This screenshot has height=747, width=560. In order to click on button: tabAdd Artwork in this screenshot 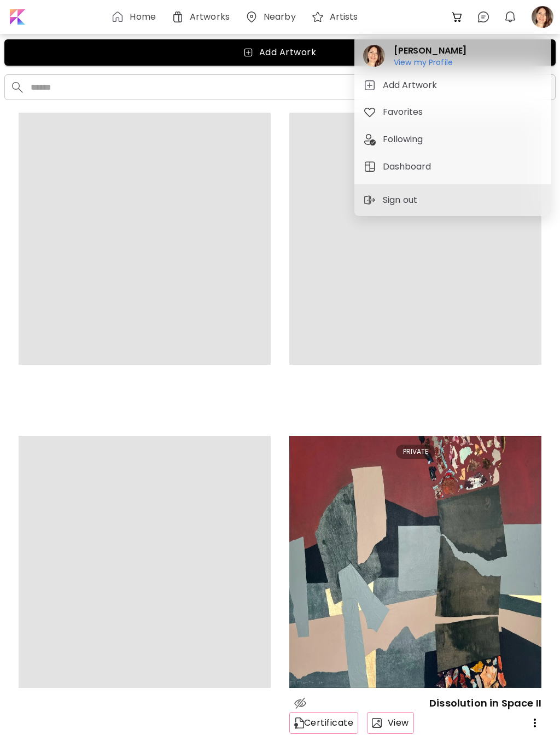, I will do `click(453, 85)`.